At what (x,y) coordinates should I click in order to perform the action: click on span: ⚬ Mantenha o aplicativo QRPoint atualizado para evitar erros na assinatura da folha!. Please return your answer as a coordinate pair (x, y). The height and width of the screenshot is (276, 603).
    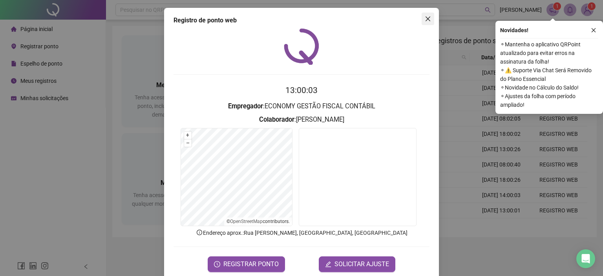
    Looking at the image, I should click on (549, 53).